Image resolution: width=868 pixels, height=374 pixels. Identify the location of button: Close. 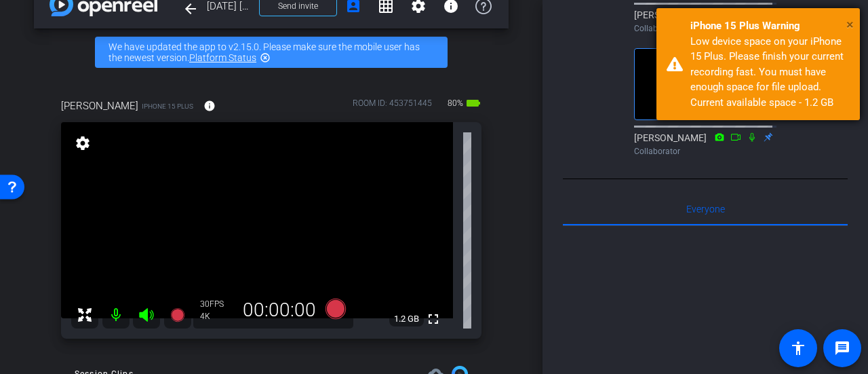
(850, 24).